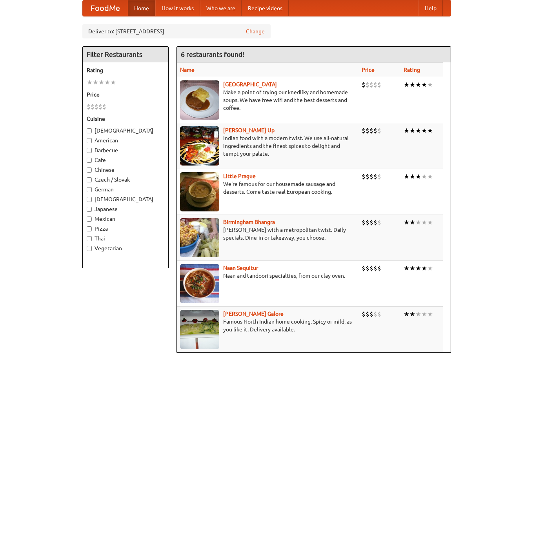 This screenshot has width=533, height=555. I want to click on a: Birmingham Bhangra, so click(249, 222).